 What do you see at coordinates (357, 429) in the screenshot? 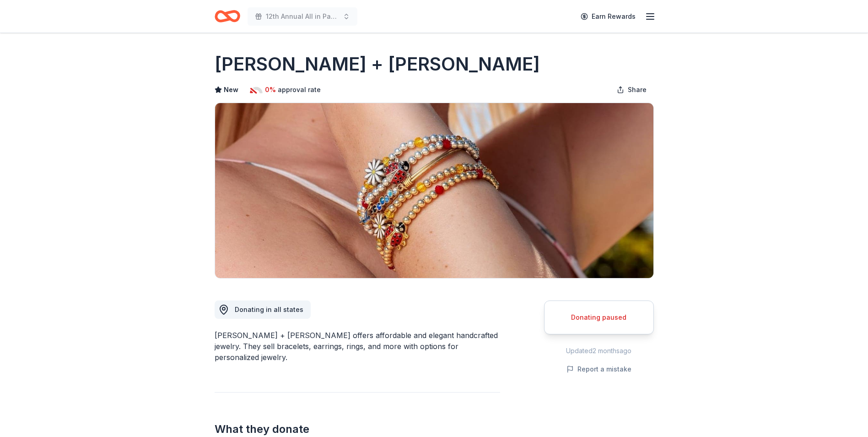
I see `h2: What they donate` at bounding box center [357, 429].